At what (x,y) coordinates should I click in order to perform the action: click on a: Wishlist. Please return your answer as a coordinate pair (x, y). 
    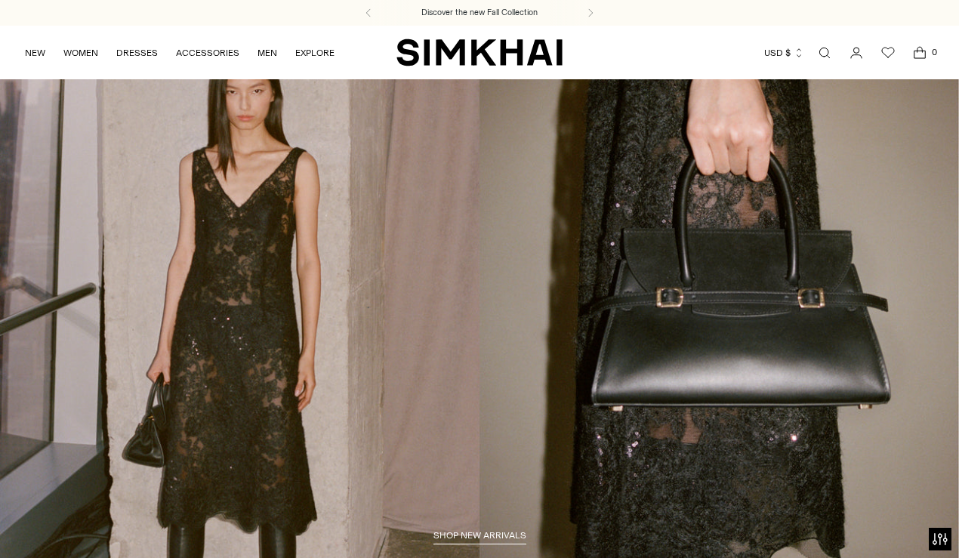
    Looking at the image, I should click on (888, 53).